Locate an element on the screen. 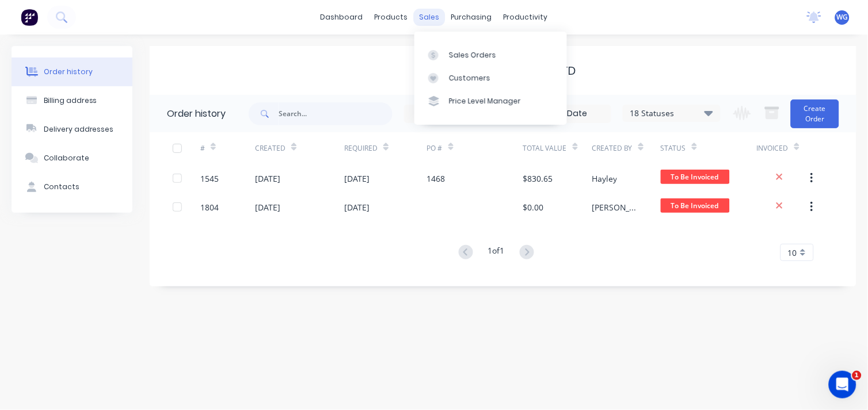 The width and height of the screenshot is (868, 410). div: Price Level Manager is located at coordinates (485, 101).